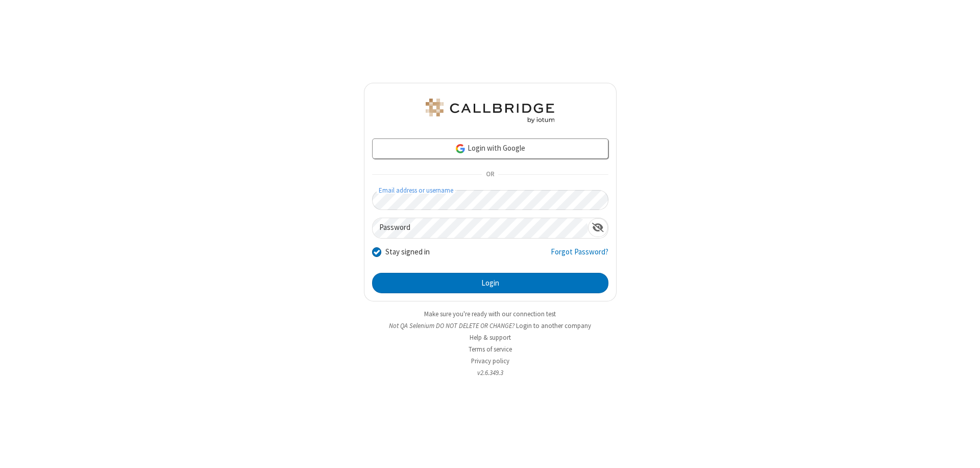 Image resolution: width=980 pixels, height=468 pixels. Describe the element at coordinates (407, 252) in the screenshot. I see `label: Stay signed in` at that location.